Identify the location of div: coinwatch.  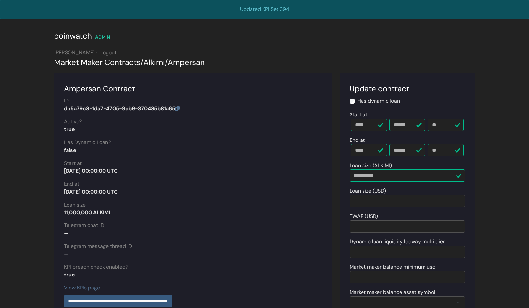
(73, 36).